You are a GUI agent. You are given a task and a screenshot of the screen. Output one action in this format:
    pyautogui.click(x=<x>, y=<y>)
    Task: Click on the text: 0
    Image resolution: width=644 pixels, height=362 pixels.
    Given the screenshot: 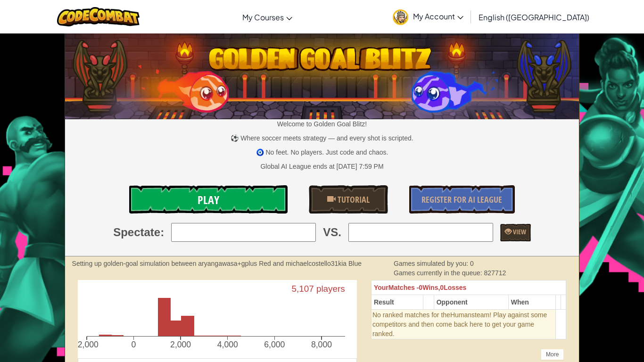 What is the action you would take?
    pyautogui.click(x=134, y=345)
    